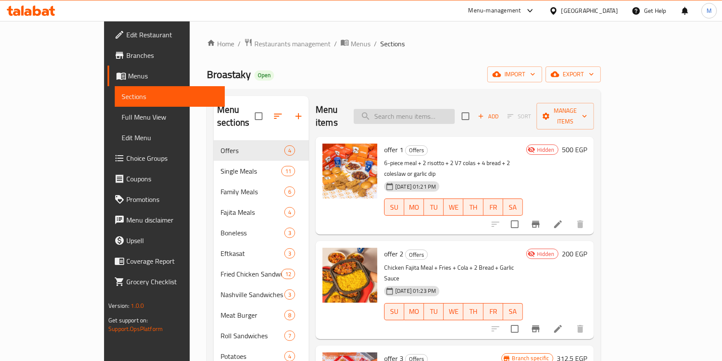 The height and width of the screenshot is (361, 722). Describe the element at coordinates (494, 312) in the screenshot. I see `button: FR` at that location.